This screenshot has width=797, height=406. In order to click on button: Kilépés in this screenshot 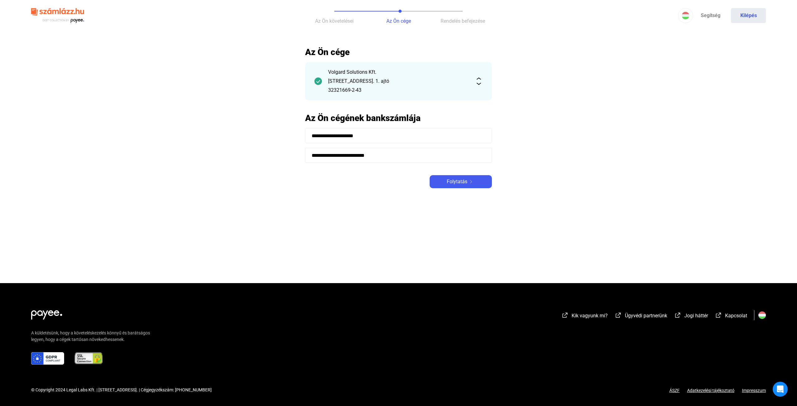, I will do `click(748, 16)`.